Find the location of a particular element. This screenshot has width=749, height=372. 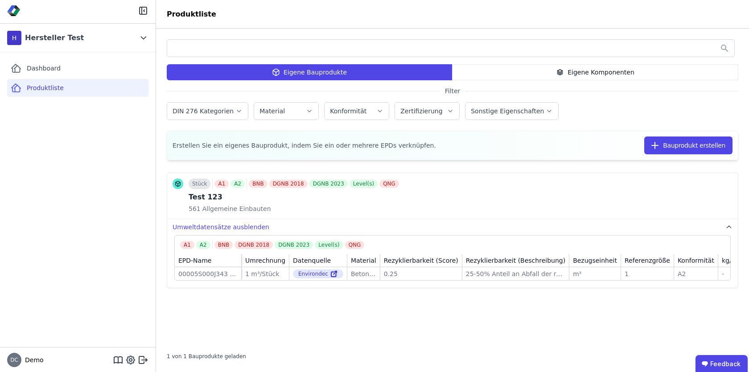

div: Datenquelle is located at coordinates (312, 261).